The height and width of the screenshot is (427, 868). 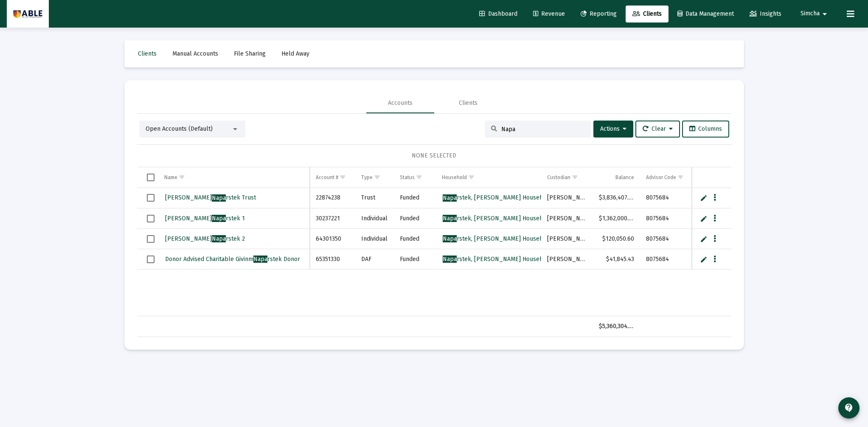 What do you see at coordinates (614, 129) in the screenshot?
I see `span: Actions` at bounding box center [614, 129].